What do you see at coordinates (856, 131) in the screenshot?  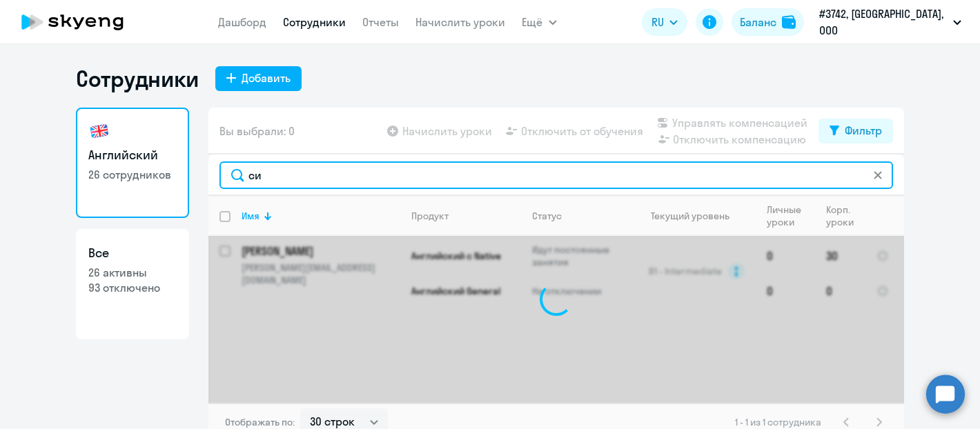 I see `button: Фильтр` at bounding box center [856, 131].